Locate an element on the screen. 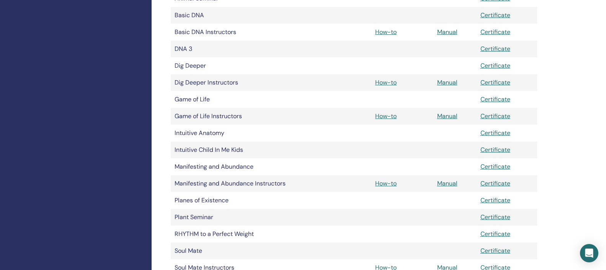 Image resolution: width=606 pixels, height=270 pixels. td: Intuitive Child In Me Kids is located at coordinates (240, 150).